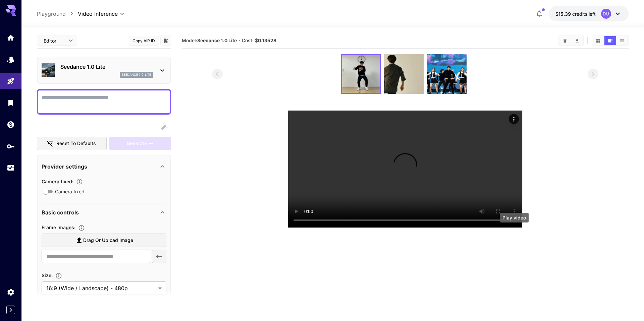 The width and height of the screenshot is (644, 321). What do you see at coordinates (51, 14) in the screenshot?
I see `p: Playground` at bounding box center [51, 14].